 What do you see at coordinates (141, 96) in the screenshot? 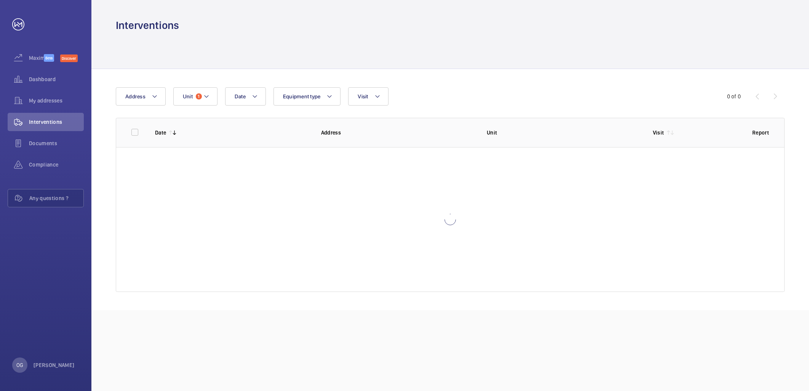
I see `button: Address` at bounding box center [141, 96].